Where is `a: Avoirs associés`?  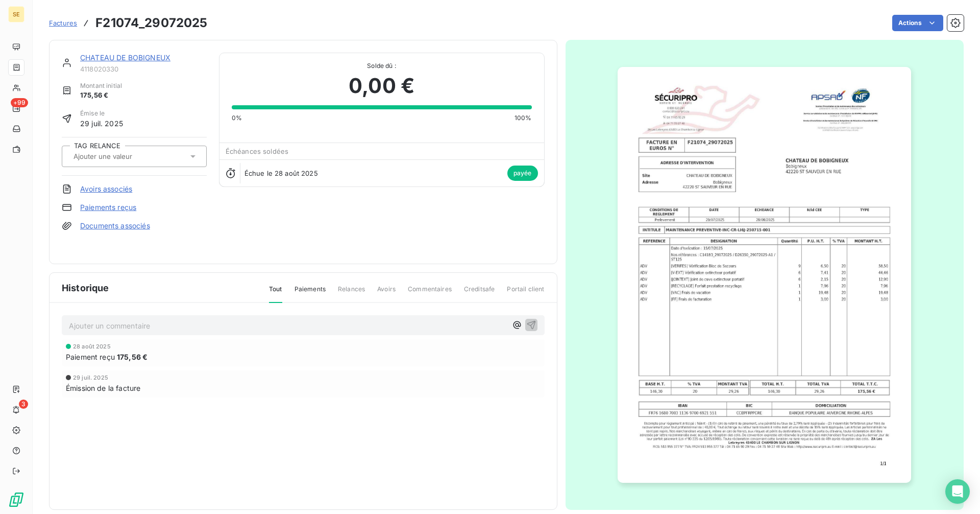
a: Avoirs associés is located at coordinates (106, 189).